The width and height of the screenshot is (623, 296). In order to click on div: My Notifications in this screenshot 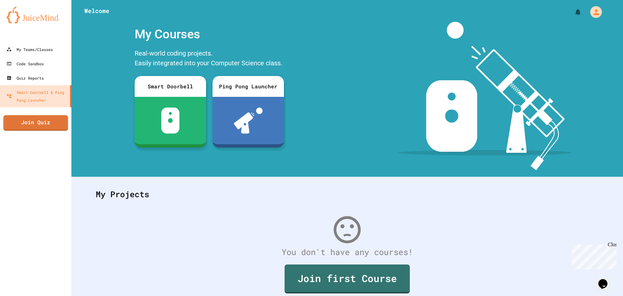, I will do `click(573, 12)`.